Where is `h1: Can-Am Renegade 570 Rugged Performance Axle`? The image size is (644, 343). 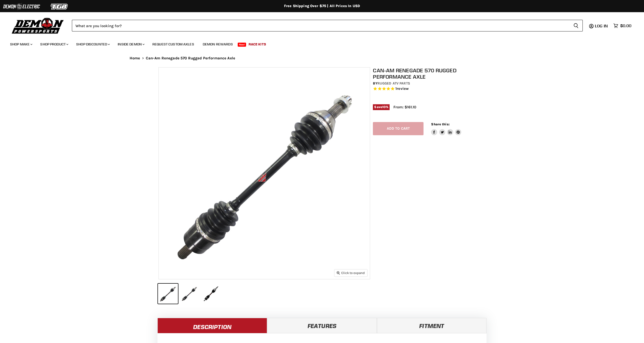
h1: Can-Am Renegade 570 Rugged Performance Axle is located at coordinates (431, 73).